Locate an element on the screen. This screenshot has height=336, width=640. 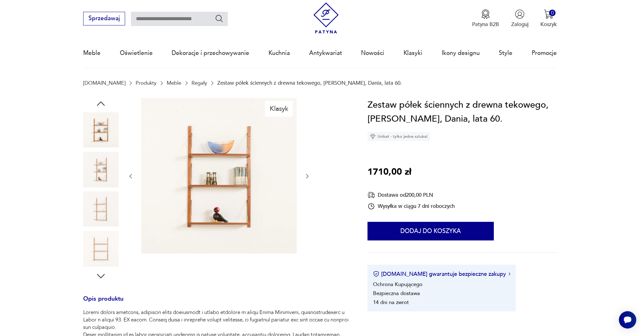
a: Dekoracje i przechowywanie is located at coordinates (211, 53).